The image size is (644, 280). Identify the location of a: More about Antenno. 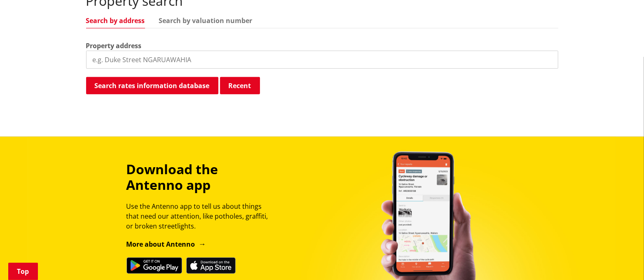
(166, 244).